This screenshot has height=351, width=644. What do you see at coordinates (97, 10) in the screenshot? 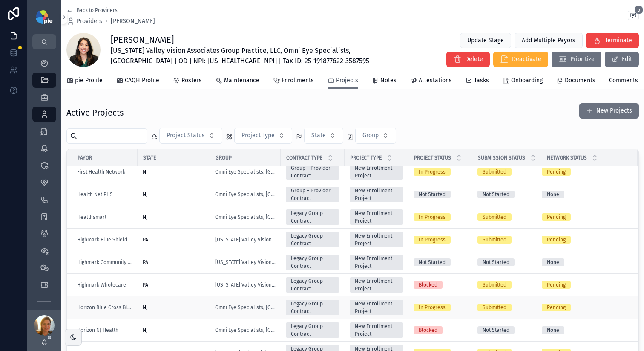
I see `span: Back to Providers` at bounding box center [97, 10].